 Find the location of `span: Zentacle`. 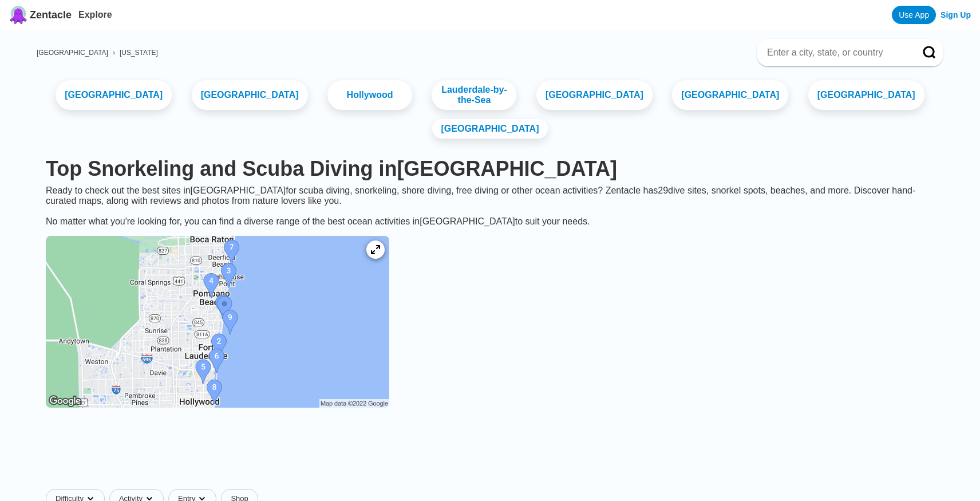

span: Zentacle is located at coordinates (50, 15).